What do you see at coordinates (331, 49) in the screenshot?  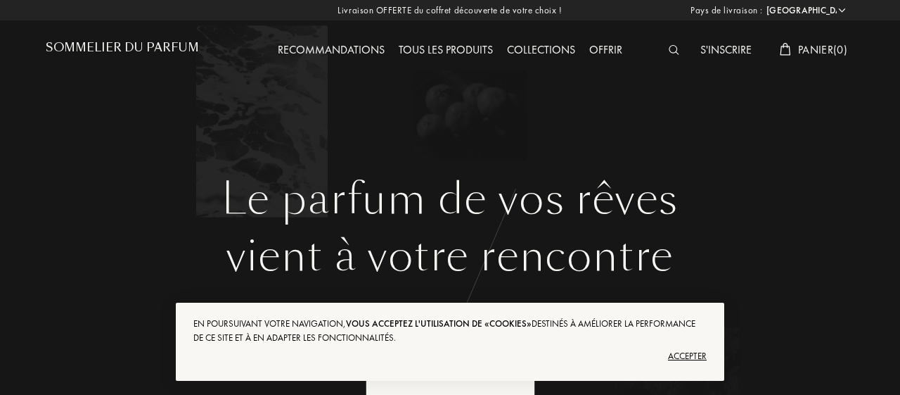 I see `a: Recommandations` at bounding box center [331, 49].